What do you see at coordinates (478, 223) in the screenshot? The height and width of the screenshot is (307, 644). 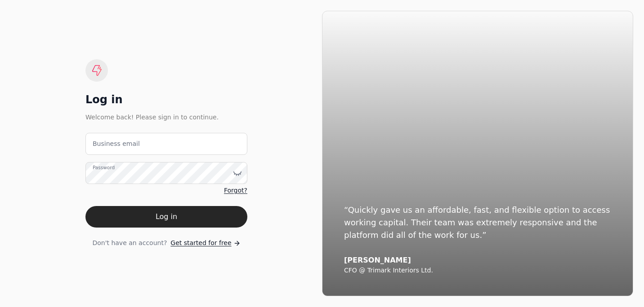 I see `div: “Quickly gave us an affordable, fast, and flexible option to access working capital. Their team w...` at bounding box center [478, 223].